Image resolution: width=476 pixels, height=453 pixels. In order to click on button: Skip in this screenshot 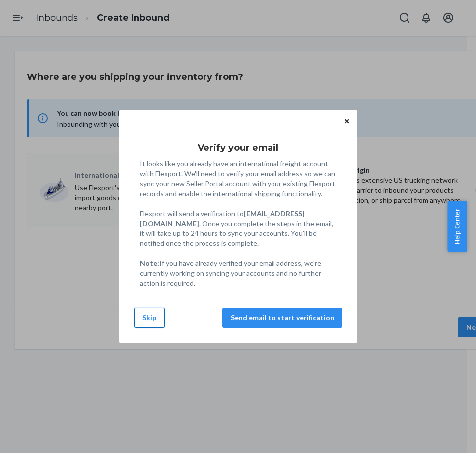, I will do `click(149, 318)`.